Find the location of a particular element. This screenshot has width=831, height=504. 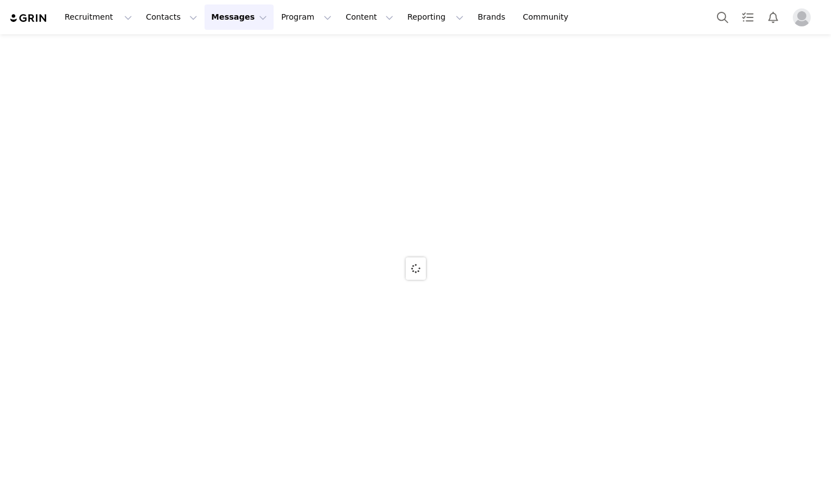

img: placeholder-profile.jpg is located at coordinates (802, 17).